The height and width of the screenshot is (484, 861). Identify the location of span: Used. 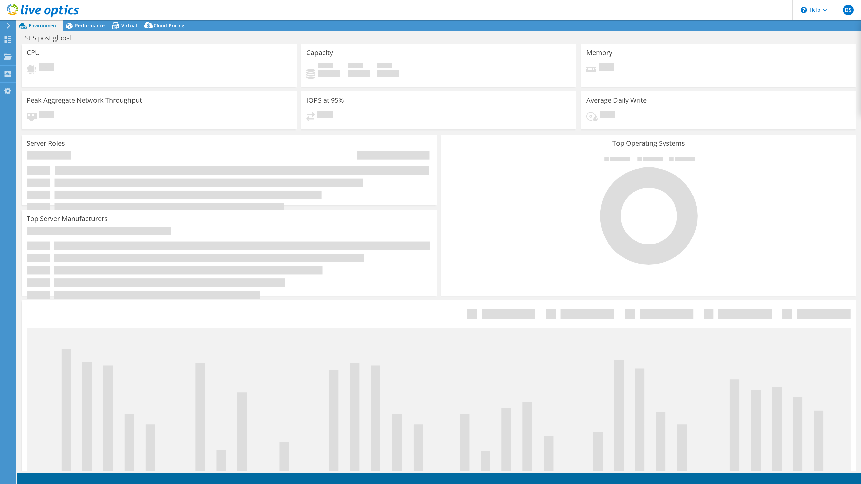
(326, 67).